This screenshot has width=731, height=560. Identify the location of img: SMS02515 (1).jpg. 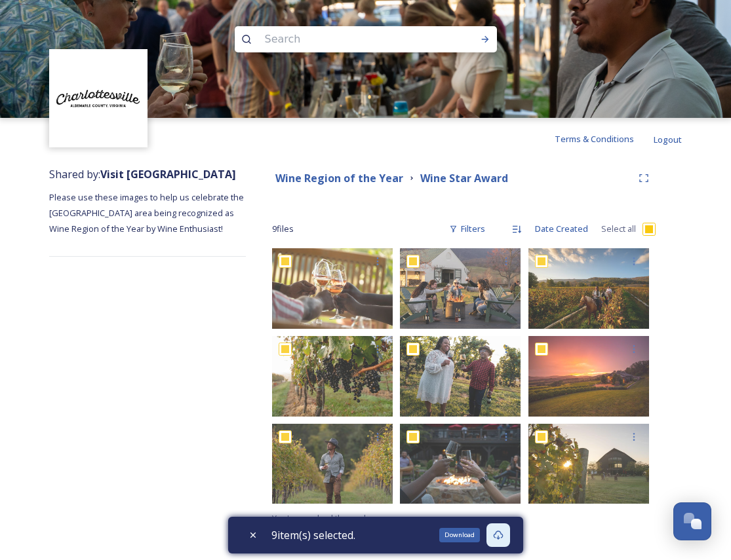
(588, 288).